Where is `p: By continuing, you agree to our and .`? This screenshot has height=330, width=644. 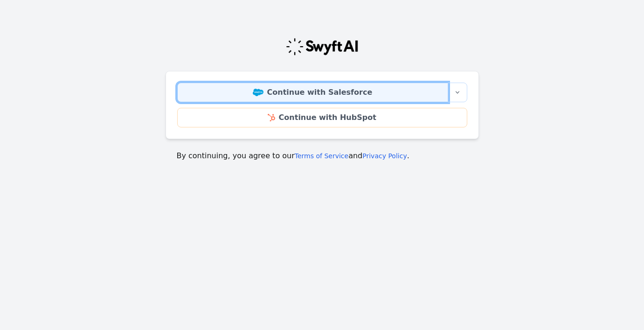 p: By continuing, you agree to our and . is located at coordinates (322, 156).